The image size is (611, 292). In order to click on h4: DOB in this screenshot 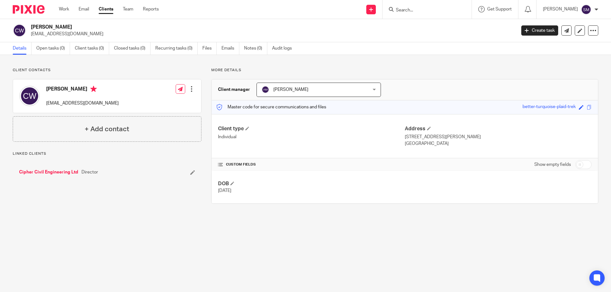, I will do `click(311, 184)`.